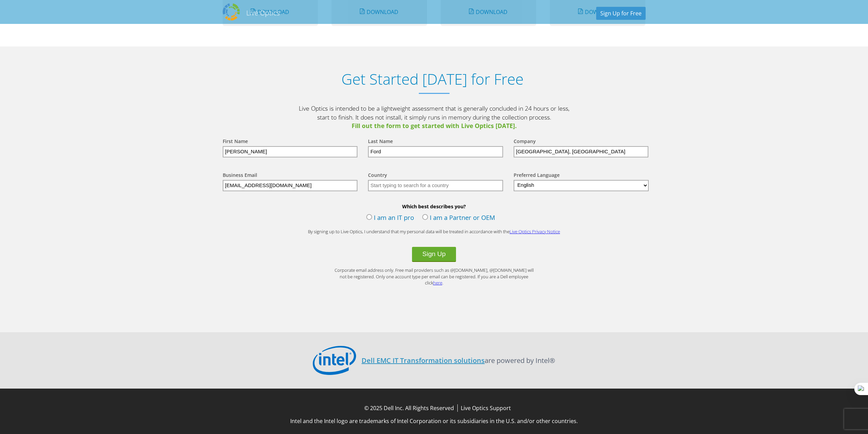  Describe the element at coordinates (434, 117) in the screenshot. I see `p: Live Optics is intended to be a lightweight assessment that is generally concluded in 24 hours or...` at that location.